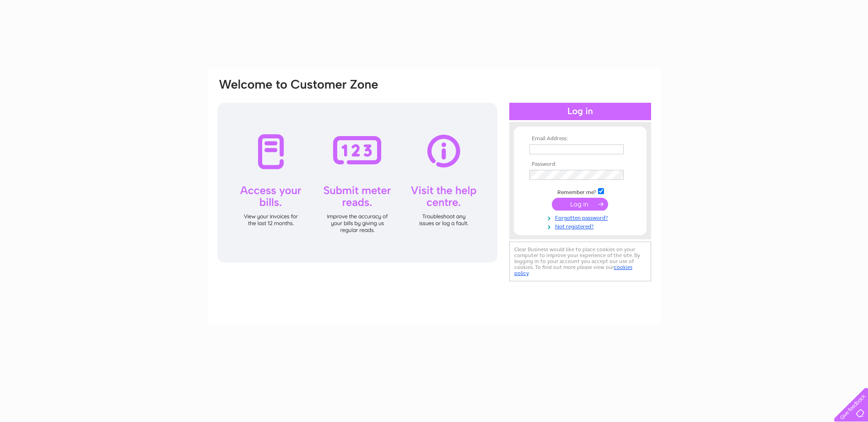 Image resolution: width=868 pixels, height=422 pixels. Describe the element at coordinates (581, 217) in the screenshot. I see `a: Forgotten password?` at that location.